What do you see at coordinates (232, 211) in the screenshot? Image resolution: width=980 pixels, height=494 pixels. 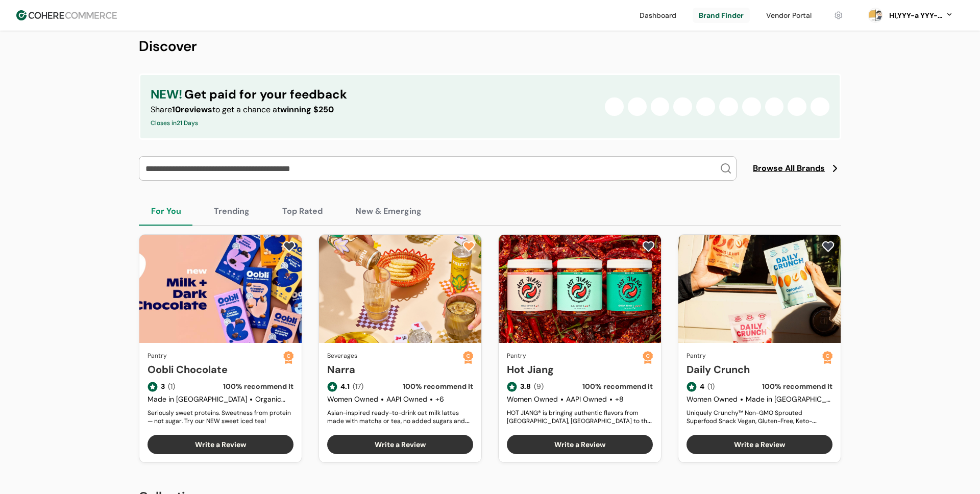 I see `button: Trending` at bounding box center [232, 211].